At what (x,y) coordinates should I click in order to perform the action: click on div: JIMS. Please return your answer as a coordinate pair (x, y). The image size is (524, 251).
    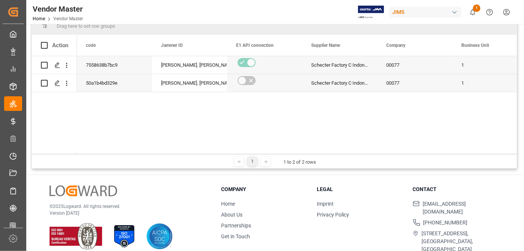
    Looking at the image, I should click on (425, 12).